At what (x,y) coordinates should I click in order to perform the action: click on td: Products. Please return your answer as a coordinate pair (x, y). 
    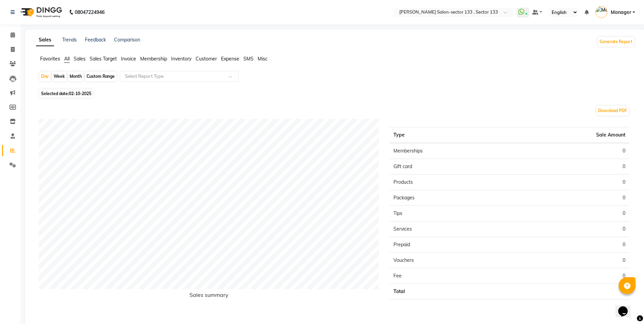
    Looking at the image, I should click on (449, 182).